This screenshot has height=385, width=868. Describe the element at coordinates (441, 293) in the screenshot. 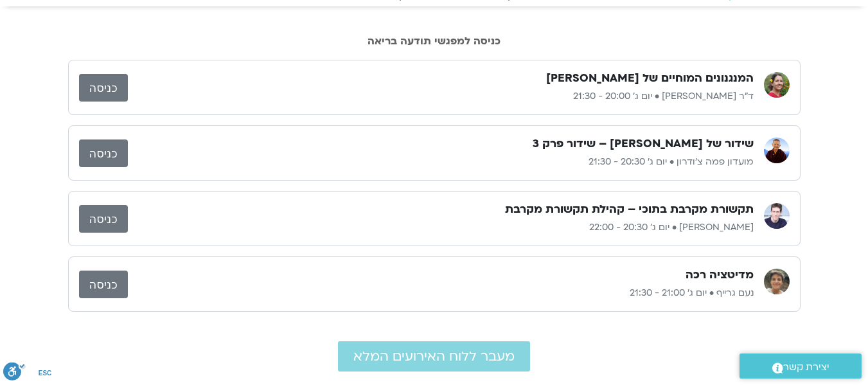

I see `p: נעם גרייף • יום ג׳ 21:00 - 21:30` at that location.